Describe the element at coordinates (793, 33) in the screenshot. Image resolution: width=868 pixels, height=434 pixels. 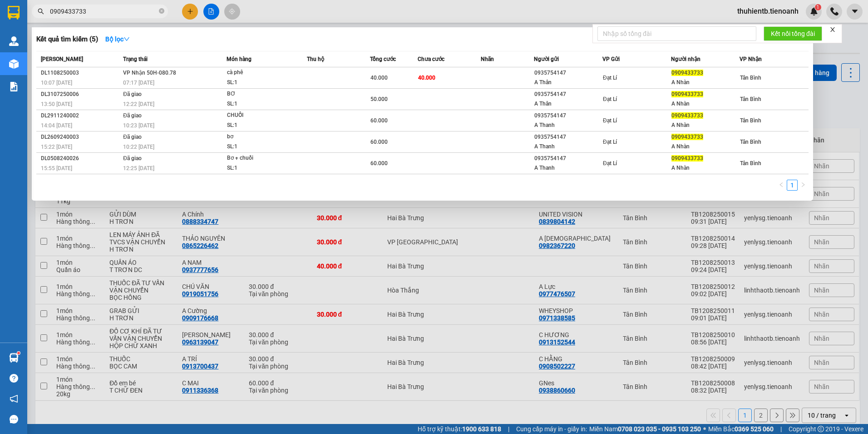
I see `span: Kết nối tổng đài` at that location.